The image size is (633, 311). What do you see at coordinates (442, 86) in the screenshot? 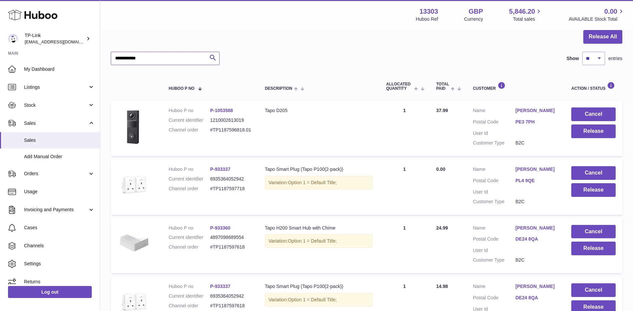
I see `span: Total paid` at bounding box center [442, 86].